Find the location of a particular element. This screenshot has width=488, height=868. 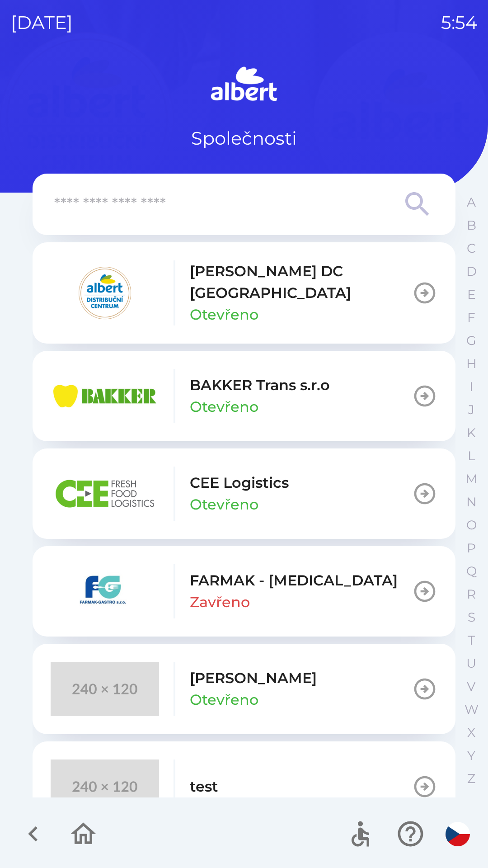

img: 092fc4fe-19c8-4166-ad20-d7efd4551fba.png is located at coordinates (105, 293).